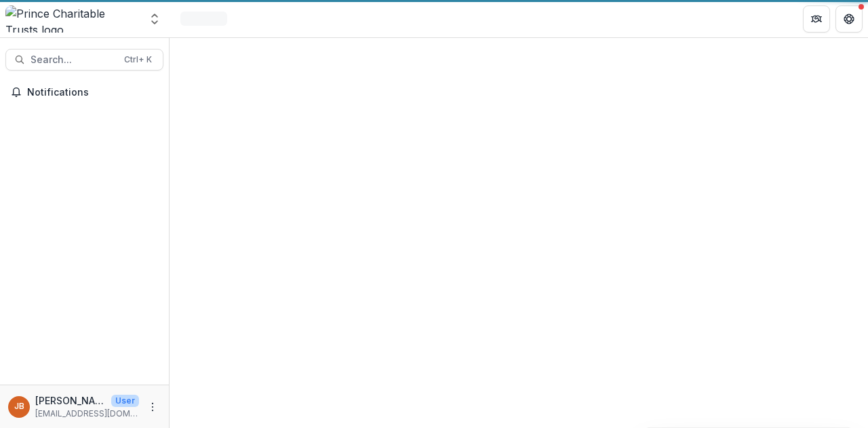  I want to click on div: Ctrl + K, so click(138, 60).